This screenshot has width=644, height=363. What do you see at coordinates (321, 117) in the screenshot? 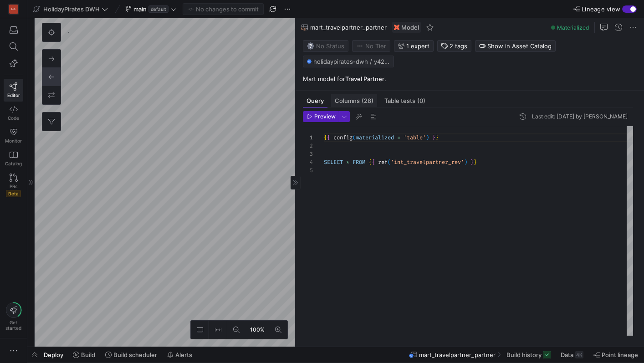
I see `button: Preview` at bounding box center [321, 117].